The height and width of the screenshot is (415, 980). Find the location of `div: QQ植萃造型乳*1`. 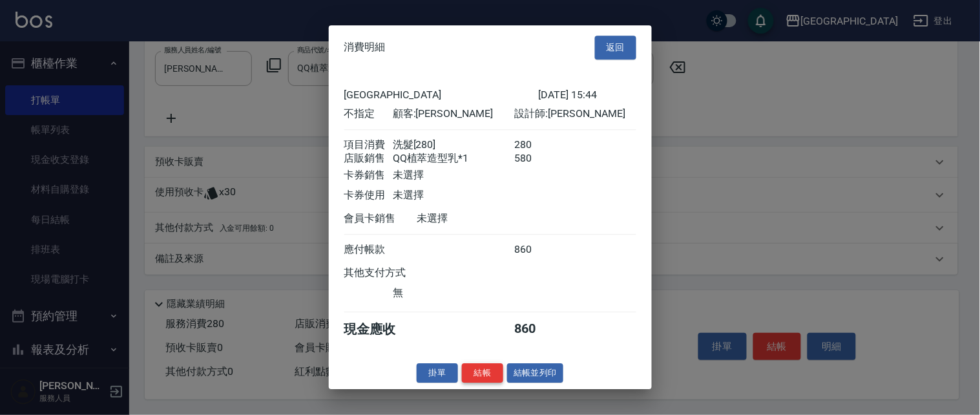

div: QQ植萃造型乳*1 is located at coordinates (454, 158).